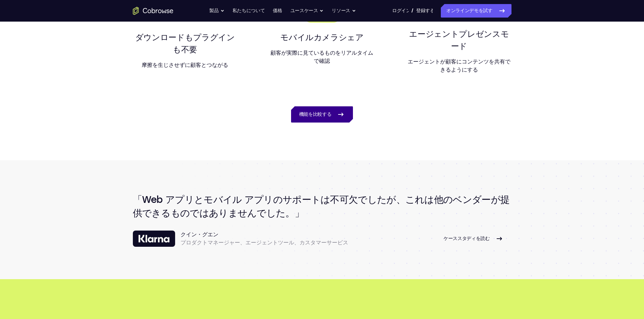 This screenshot has width=644, height=319. I want to click on a: ケーススタディを読む, so click(473, 239).